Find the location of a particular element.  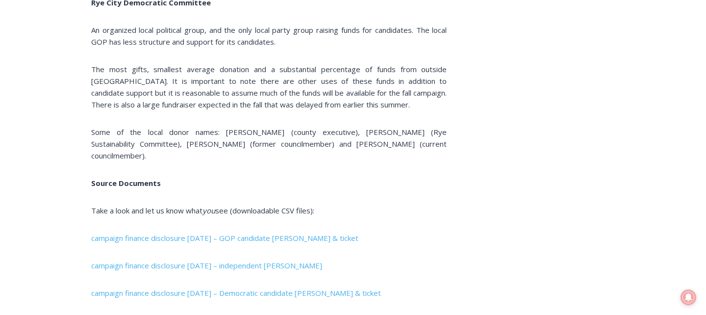

span: An organized local political group, and the only local party group raising funds for candidates. ... is located at coordinates (269, 36).